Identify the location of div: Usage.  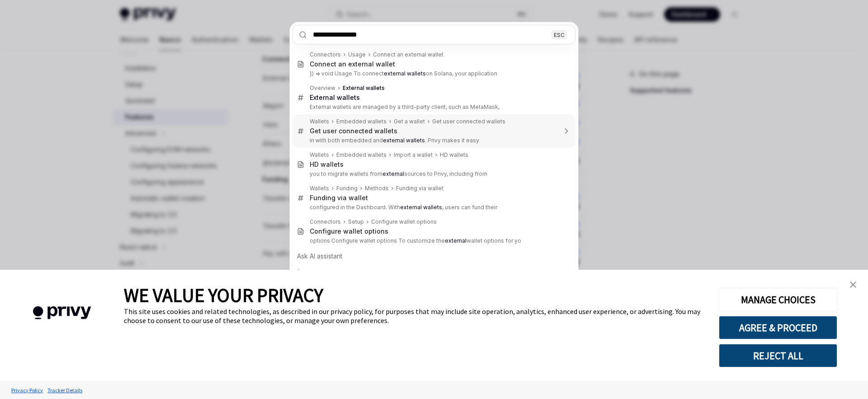
(357, 55).